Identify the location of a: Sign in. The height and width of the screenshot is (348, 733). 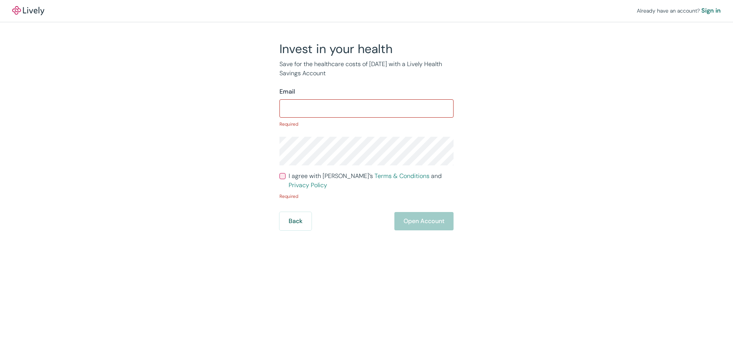
(711, 11).